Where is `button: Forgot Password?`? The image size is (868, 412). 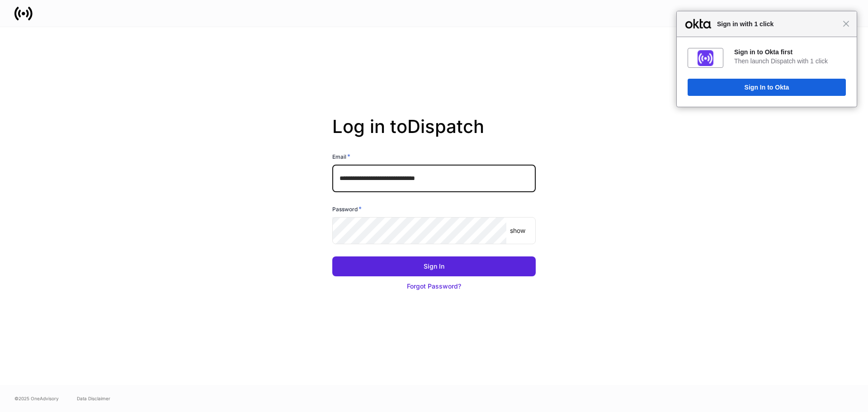 button: Forgot Password? is located at coordinates (434, 286).